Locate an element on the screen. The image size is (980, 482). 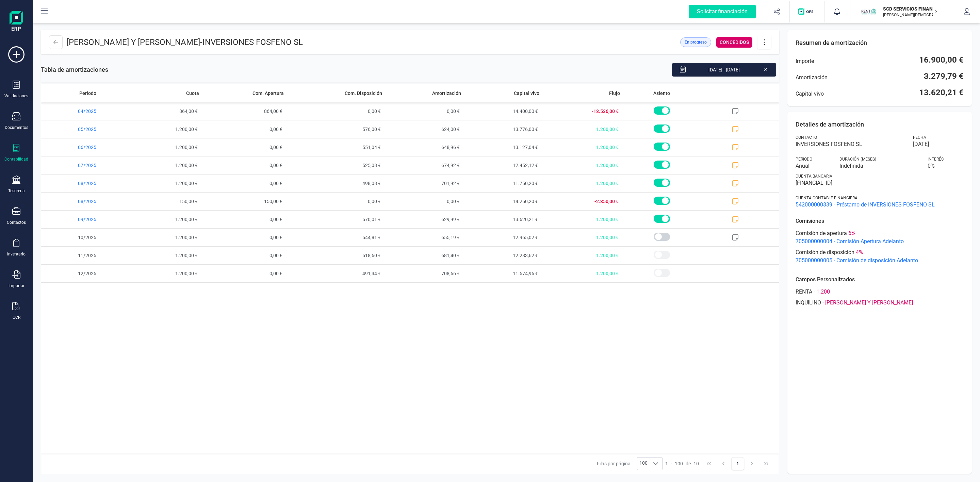
span: INQUILINO is located at coordinates (808, 303).